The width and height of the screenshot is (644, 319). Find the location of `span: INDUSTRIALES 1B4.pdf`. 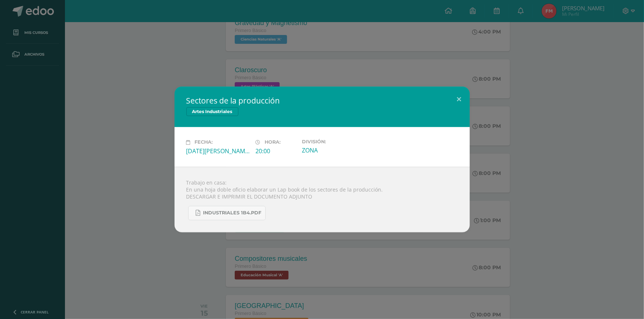

span: INDUSTRIALES 1B4.pdf is located at coordinates (232, 213).